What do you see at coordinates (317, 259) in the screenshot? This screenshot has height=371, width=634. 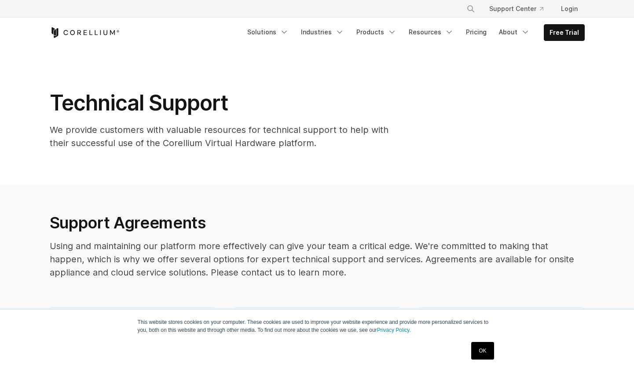 I see `p: Using and maintaining our platform more effectively can give your team a critical edge. We're com...` at bounding box center [317, 259].